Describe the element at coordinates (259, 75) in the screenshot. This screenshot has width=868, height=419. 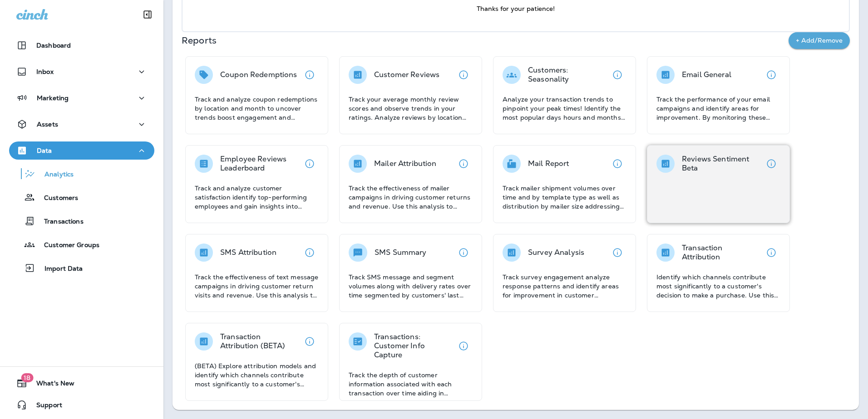
I see `p: Coupon Redemptions` at that location.